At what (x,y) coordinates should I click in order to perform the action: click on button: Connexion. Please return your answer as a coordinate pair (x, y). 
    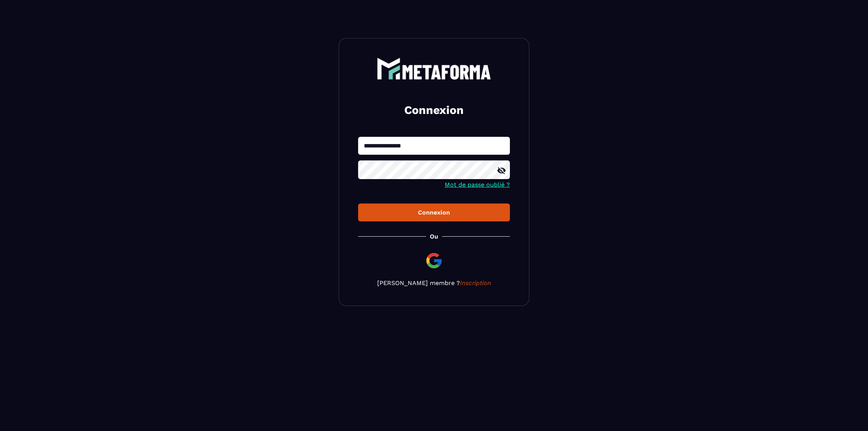
    Looking at the image, I should click on (434, 212).